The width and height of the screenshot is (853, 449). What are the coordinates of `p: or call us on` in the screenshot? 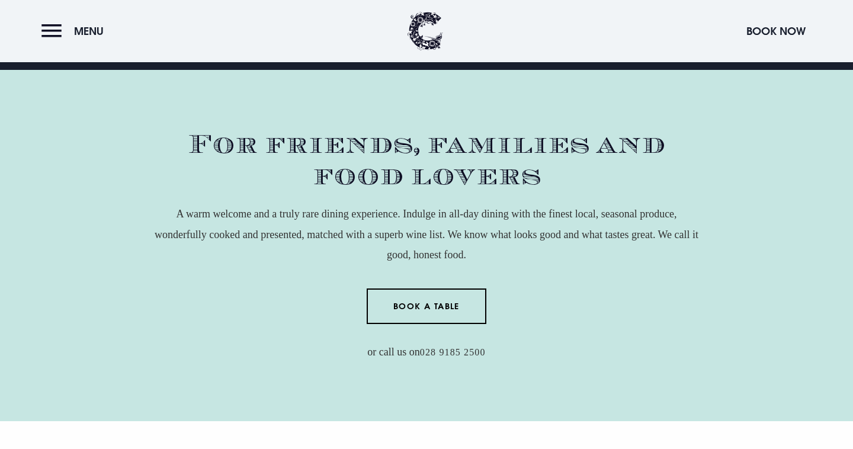 It's located at (427, 352).